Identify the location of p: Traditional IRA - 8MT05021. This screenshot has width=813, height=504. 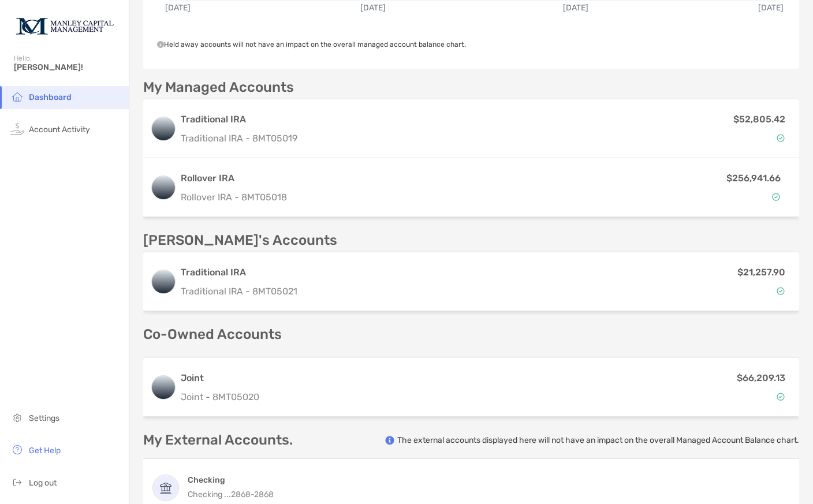
(239, 291).